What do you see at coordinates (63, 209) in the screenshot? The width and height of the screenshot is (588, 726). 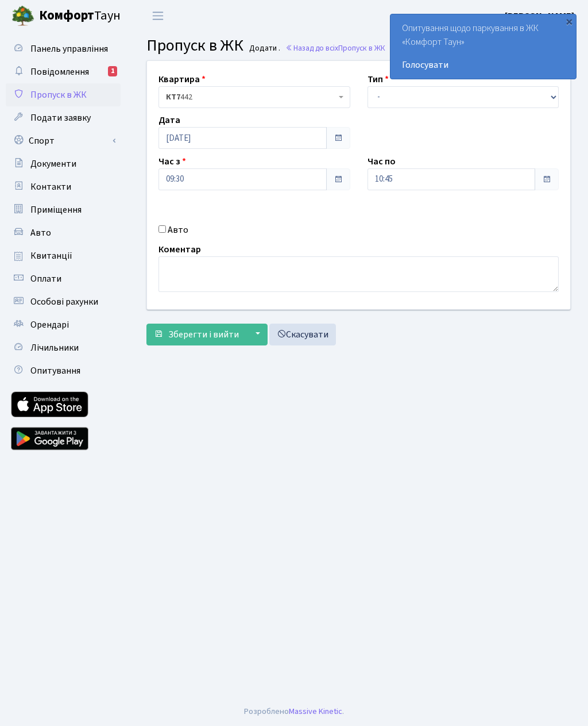 I see `a: Приміщення` at bounding box center [63, 209].